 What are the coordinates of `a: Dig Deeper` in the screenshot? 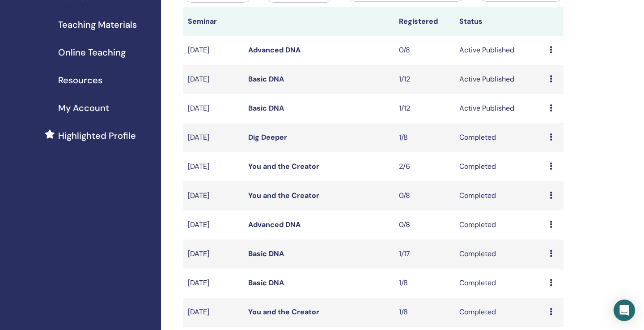 It's located at (267, 137).